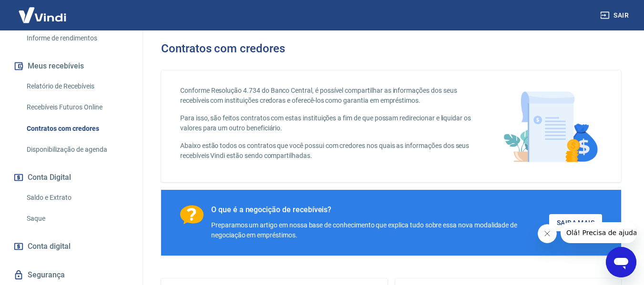  Describe the element at coordinates (71, 66) in the screenshot. I see `button: Meus recebíveis` at that location.